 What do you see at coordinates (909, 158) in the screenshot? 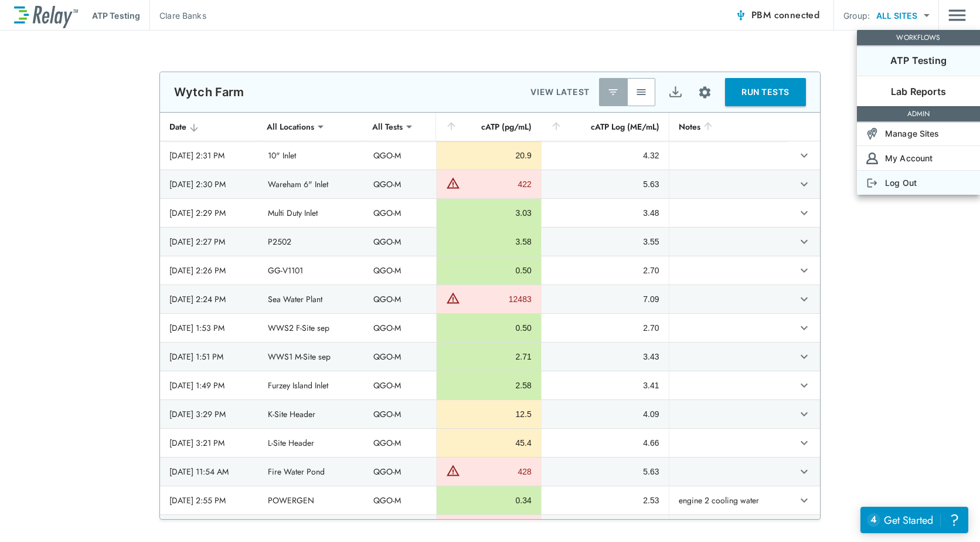
I see `p: My Account` at bounding box center [909, 158].